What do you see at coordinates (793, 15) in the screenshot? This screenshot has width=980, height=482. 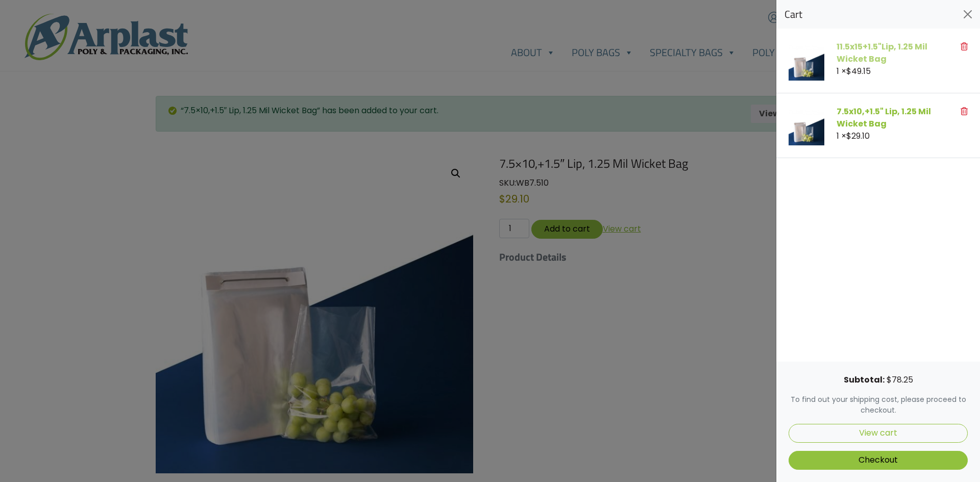 I see `span: Cart` at bounding box center [793, 15].